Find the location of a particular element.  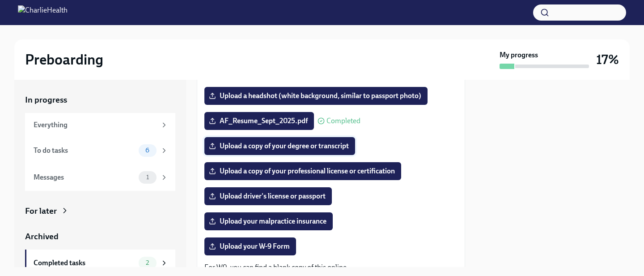

a: Messages1 is located at coordinates (100, 177).